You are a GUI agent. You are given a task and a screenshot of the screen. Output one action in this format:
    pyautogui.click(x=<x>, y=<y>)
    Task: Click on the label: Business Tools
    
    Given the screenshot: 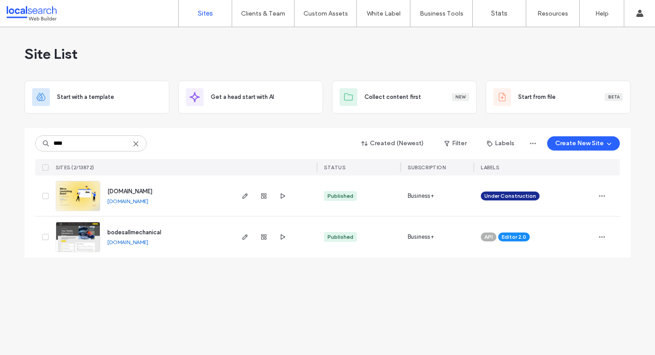 What is the action you would take?
    pyautogui.click(x=441, y=13)
    